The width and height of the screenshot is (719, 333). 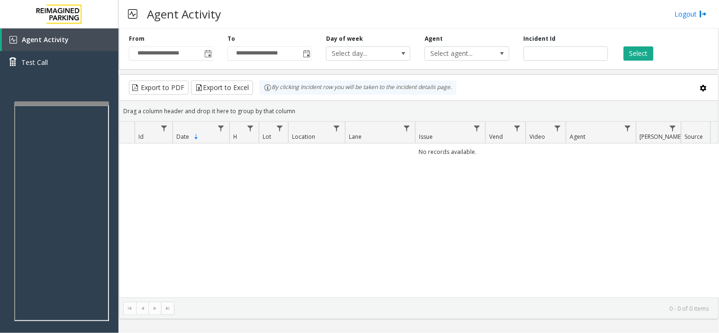 I want to click on span: Video, so click(x=537, y=136).